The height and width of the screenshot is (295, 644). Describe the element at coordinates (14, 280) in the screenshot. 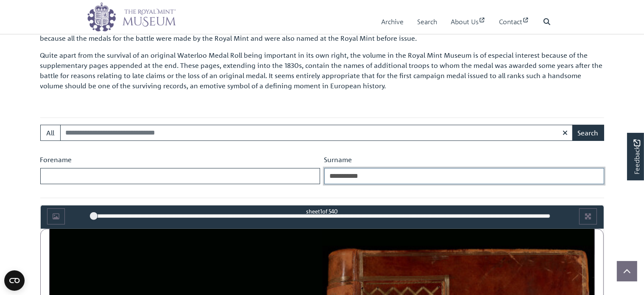

I see `button: Open CMP widget` at that location.